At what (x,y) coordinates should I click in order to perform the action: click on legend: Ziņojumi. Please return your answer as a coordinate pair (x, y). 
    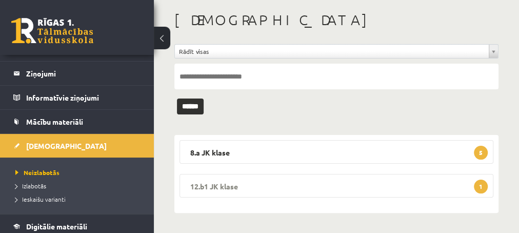
    Looking at the image, I should click on (84, 73).